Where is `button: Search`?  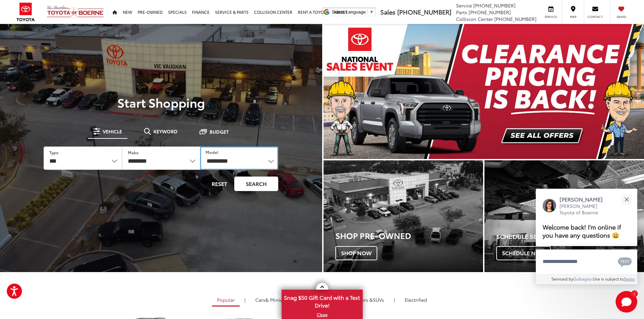
button: Search is located at coordinates (256, 183).